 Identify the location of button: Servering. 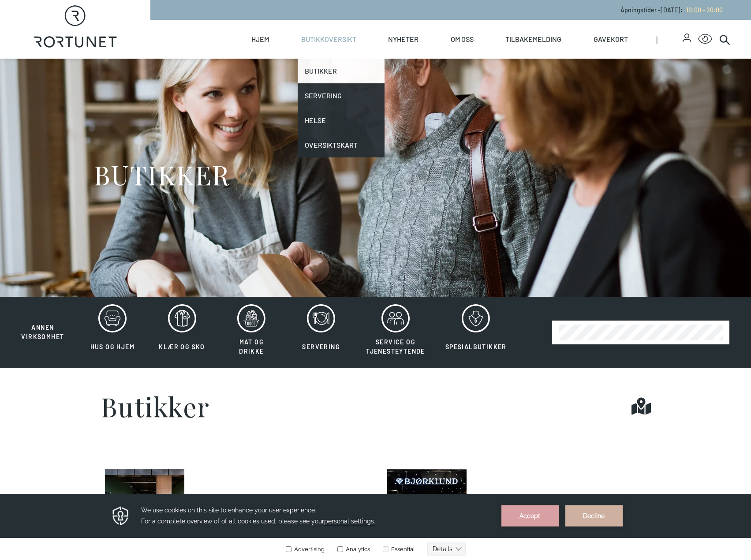
(321, 333).